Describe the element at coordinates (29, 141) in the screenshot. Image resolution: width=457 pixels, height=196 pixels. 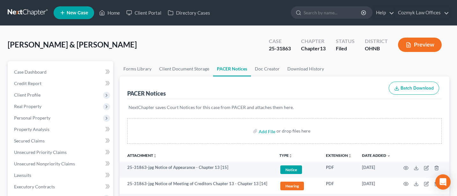
I see `span: Secured Claims` at that location.